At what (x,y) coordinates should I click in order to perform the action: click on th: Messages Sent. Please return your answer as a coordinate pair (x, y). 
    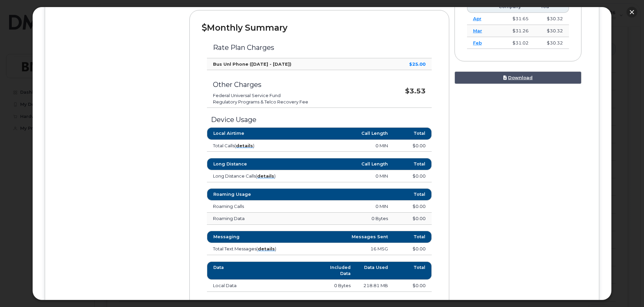
    Looking at the image, I should click on (347, 237).